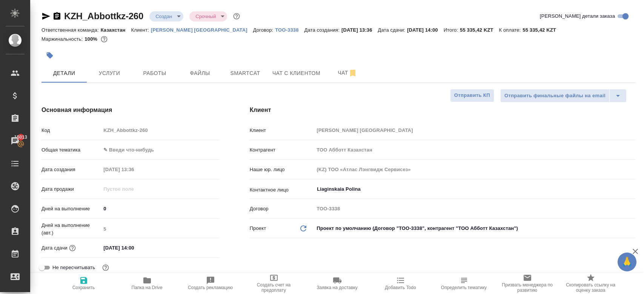  What do you see at coordinates (632, 189) in the screenshot?
I see `button: Open` at bounding box center [632, 189].